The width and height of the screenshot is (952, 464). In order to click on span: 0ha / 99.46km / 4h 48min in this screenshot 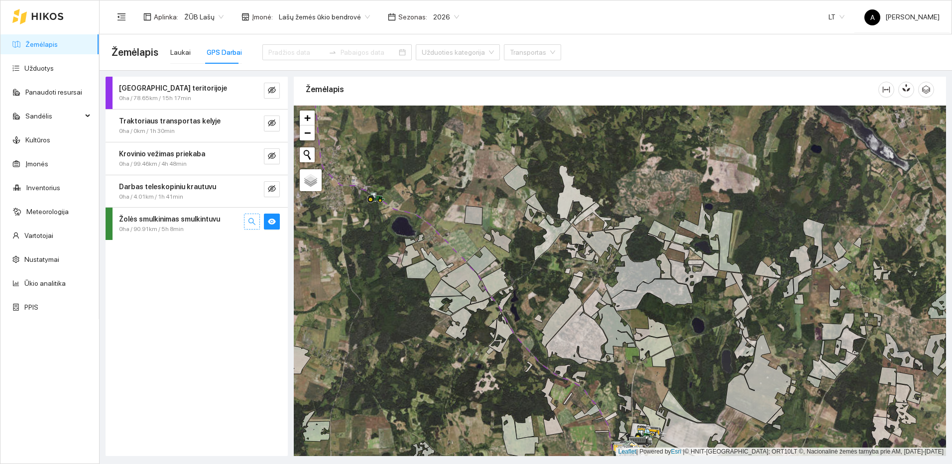, I will do `click(153, 164)`.